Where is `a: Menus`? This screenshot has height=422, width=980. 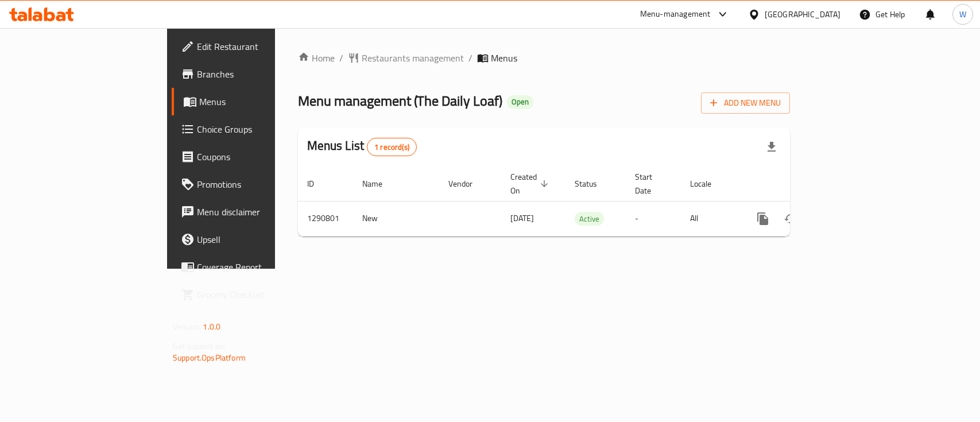 a: Menus is located at coordinates (251, 102).